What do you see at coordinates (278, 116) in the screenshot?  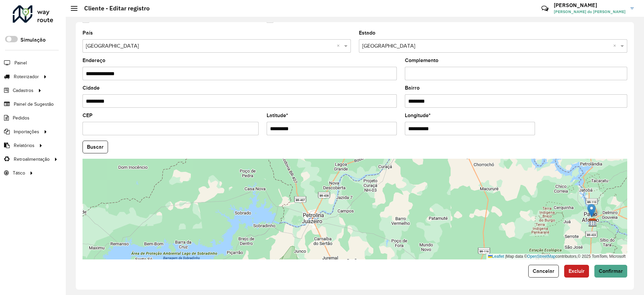 I see `label: Latitude` at bounding box center [278, 116].